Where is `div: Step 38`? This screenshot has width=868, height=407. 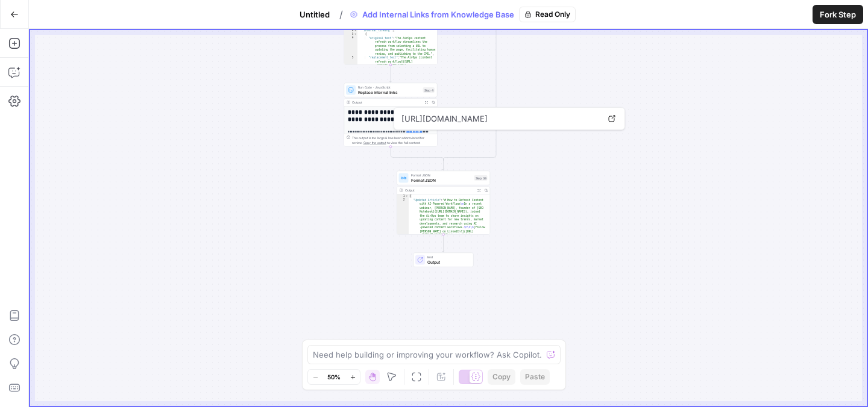 div: Step 38 is located at coordinates (481, 177).